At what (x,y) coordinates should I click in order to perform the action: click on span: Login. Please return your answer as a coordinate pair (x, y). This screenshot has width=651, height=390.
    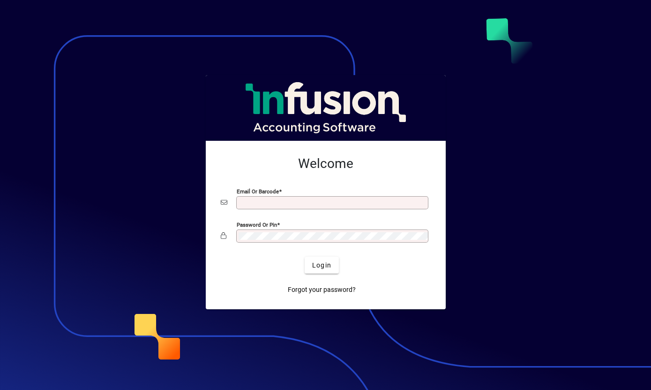
    Looking at the image, I should click on (322, 265).